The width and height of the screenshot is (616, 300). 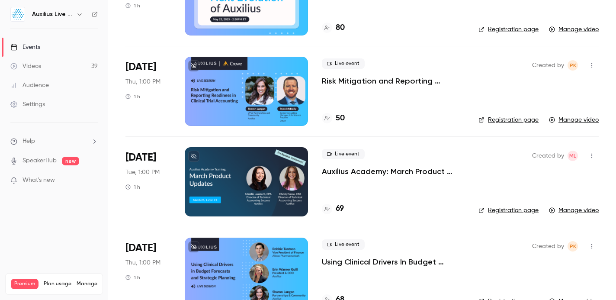 I want to click on div: Mar 25 Tue, 1:00 PM (America/New York), so click(x=148, y=182).